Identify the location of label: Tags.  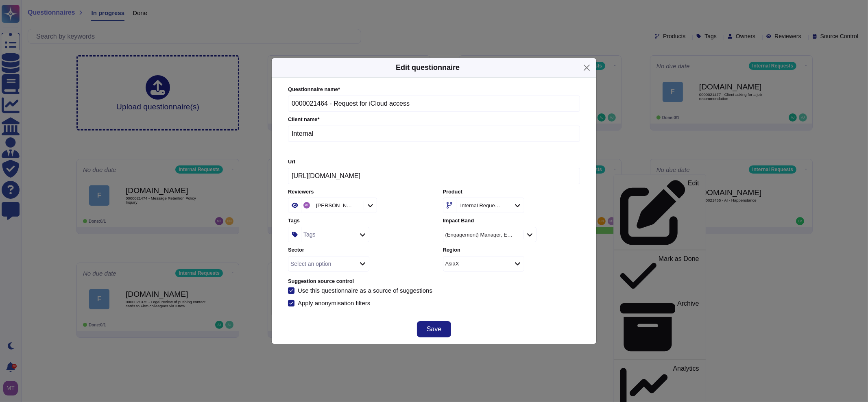
(356, 221).